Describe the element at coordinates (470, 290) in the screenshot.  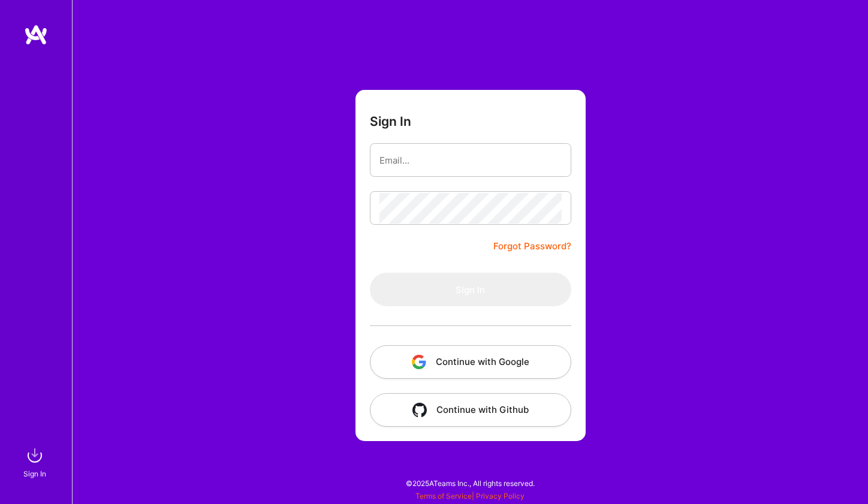
I see `button: Sign In` at that location.